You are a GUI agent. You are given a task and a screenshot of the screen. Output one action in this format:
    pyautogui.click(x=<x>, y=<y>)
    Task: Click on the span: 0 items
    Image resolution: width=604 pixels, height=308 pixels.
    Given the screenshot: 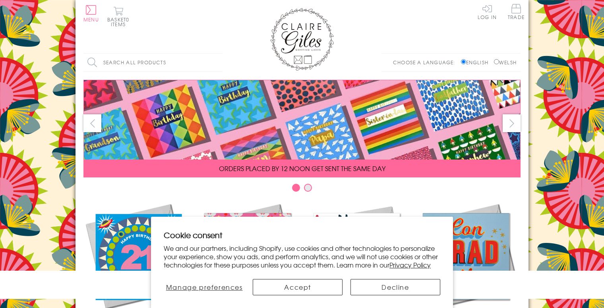 What is the action you would take?
    pyautogui.click(x=120, y=22)
    